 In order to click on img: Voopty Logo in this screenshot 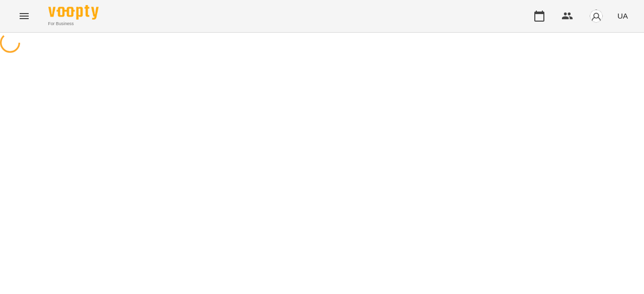, I will do `click(73, 12)`.